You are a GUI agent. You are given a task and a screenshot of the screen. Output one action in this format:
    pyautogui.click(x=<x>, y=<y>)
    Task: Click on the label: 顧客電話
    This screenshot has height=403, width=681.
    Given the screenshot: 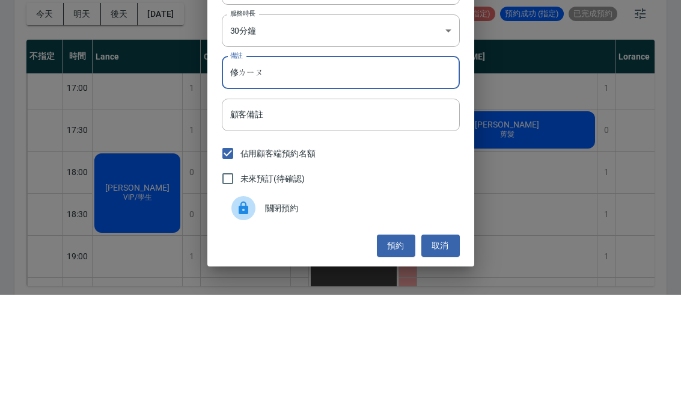 What is the action you would take?
    pyautogui.click(x=245, y=37)
    